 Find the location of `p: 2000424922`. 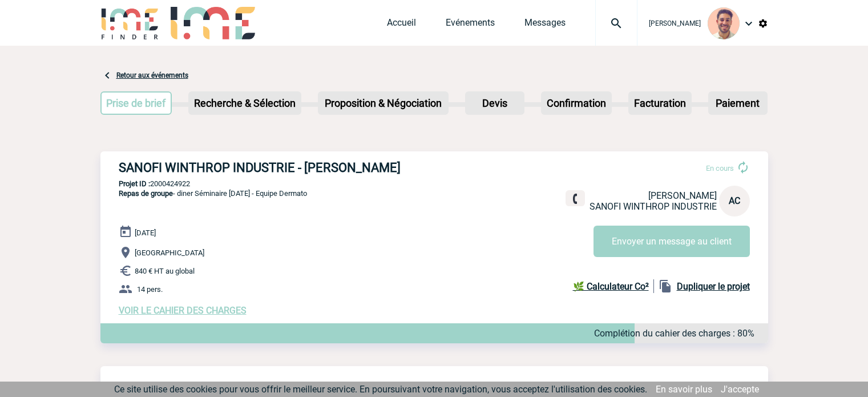

p: 2000424922 is located at coordinates (434, 184).